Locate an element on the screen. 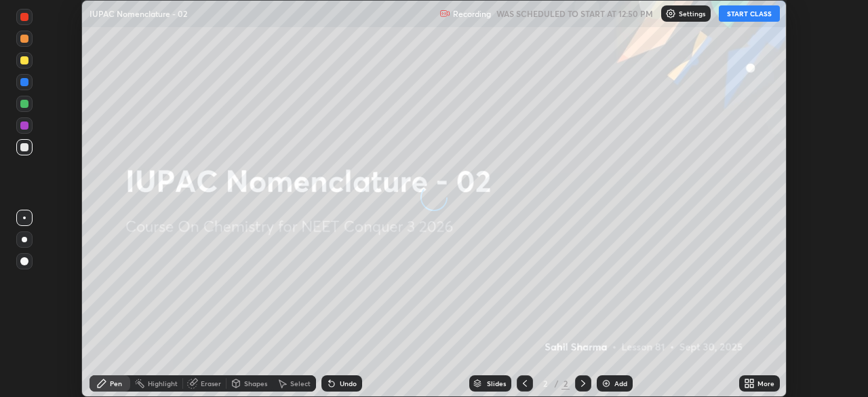 This screenshot has width=868, height=397. p: Recording is located at coordinates (472, 14).